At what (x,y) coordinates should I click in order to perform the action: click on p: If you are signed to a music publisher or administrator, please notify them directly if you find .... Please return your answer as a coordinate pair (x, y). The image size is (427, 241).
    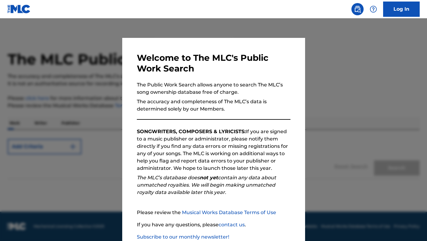
    Looking at the image, I should click on (214, 150).